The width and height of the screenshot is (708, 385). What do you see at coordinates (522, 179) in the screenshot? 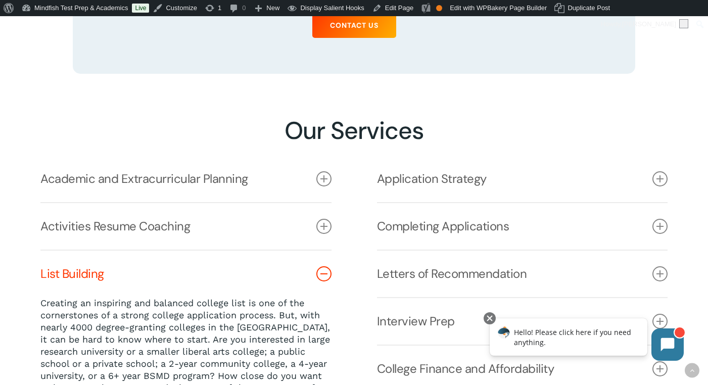
I see `a: Application Strategy` at bounding box center [522, 179].